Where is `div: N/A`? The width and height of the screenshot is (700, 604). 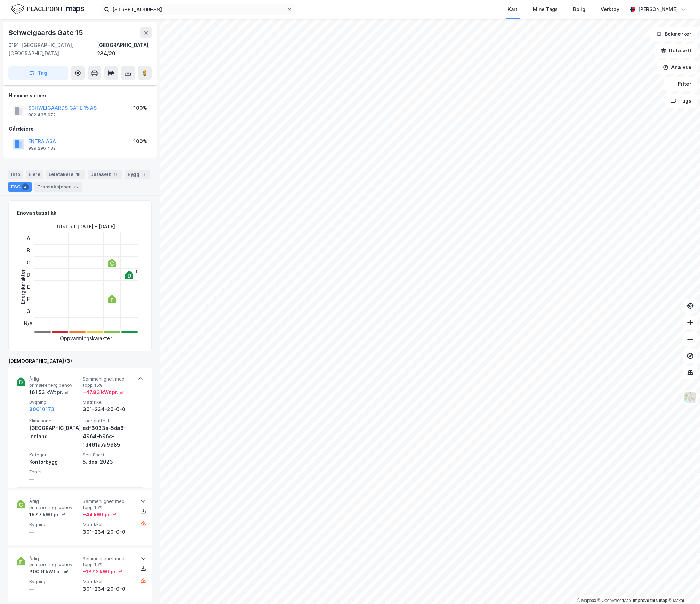 div: N/A is located at coordinates (28, 323).